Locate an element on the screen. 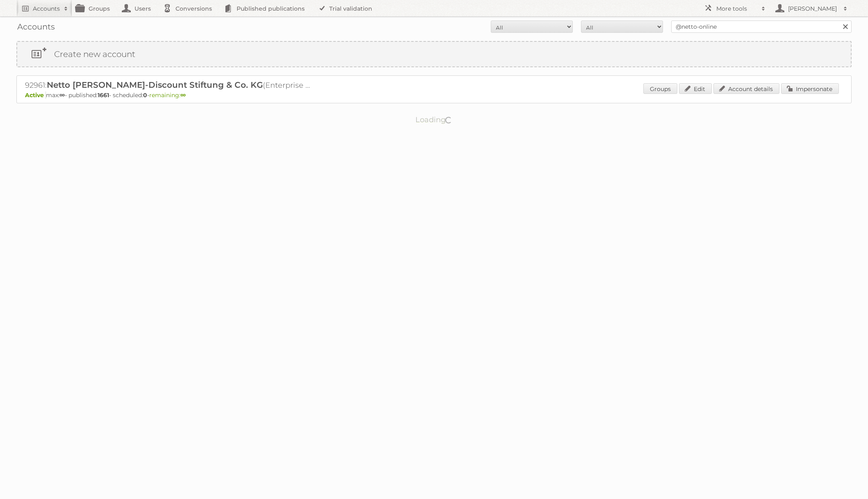 The image size is (868, 499). strong: 0 is located at coordinates (145, 95).